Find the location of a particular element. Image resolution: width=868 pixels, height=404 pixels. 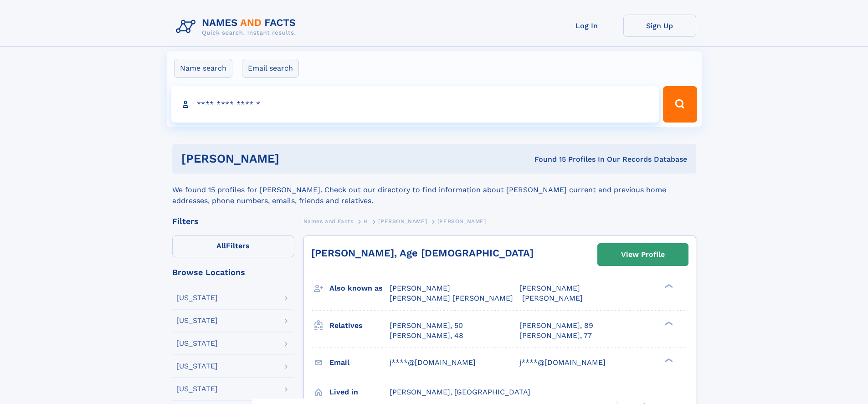

a: Names and Facts is located at coordinates (329, 221).